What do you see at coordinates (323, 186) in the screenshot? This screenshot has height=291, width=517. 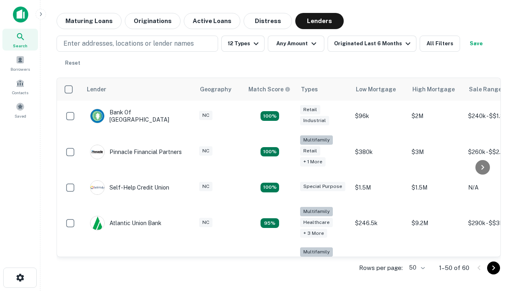 I see `div: Special Purpose` at bounding box center [323, 186].